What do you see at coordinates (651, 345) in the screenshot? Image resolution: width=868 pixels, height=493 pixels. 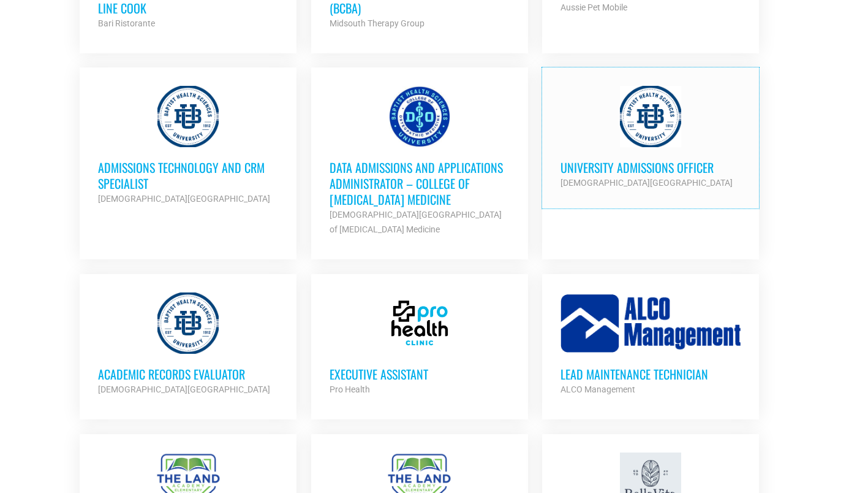 I see `a: Lead Maintenance Technician ALCO Management` at bounding box center [651, 345].